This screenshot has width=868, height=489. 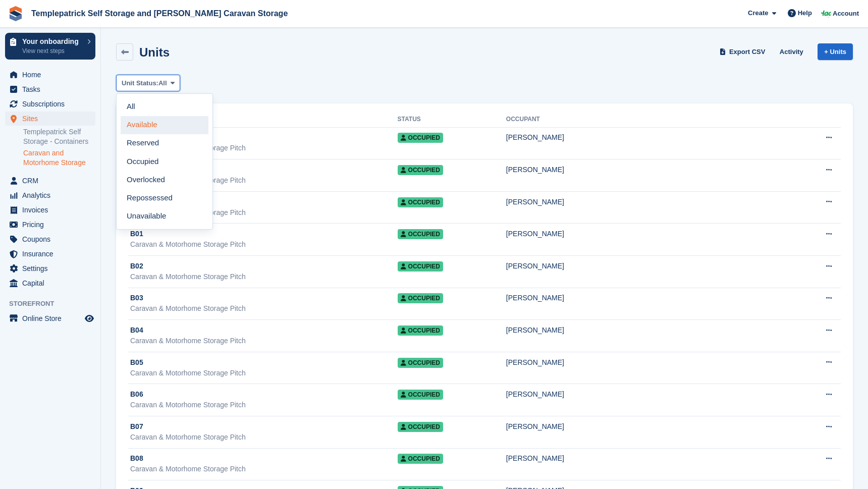 What do you see at coordinates (165, 198) in the screenshot?
I see `a: Repossessed` at bounding box center [165, 198].